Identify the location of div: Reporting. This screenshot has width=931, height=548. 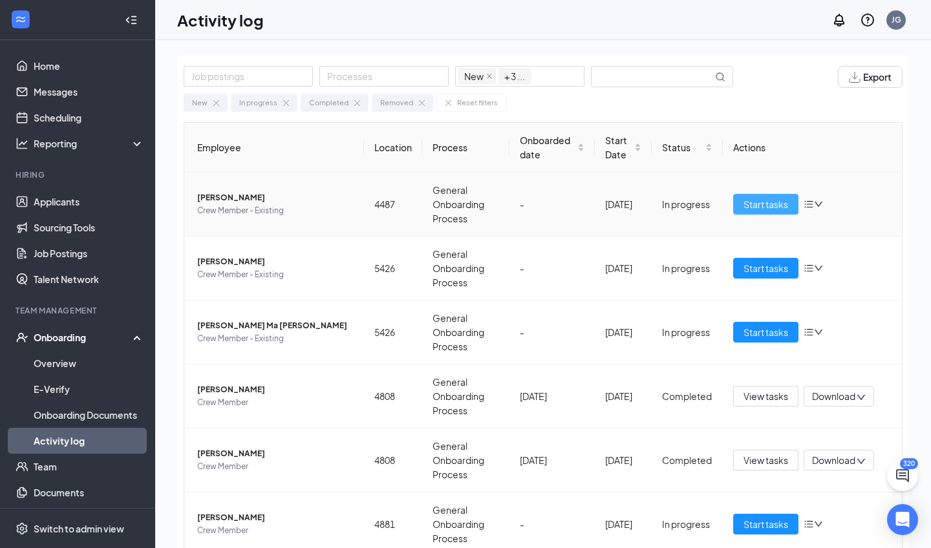
(89, 143).